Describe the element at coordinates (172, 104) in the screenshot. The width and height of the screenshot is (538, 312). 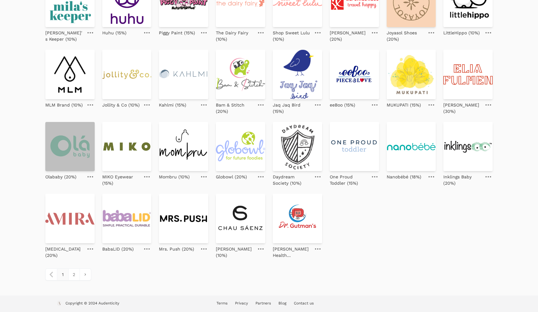
I see `a: Kahlmi (15%)` at that location.